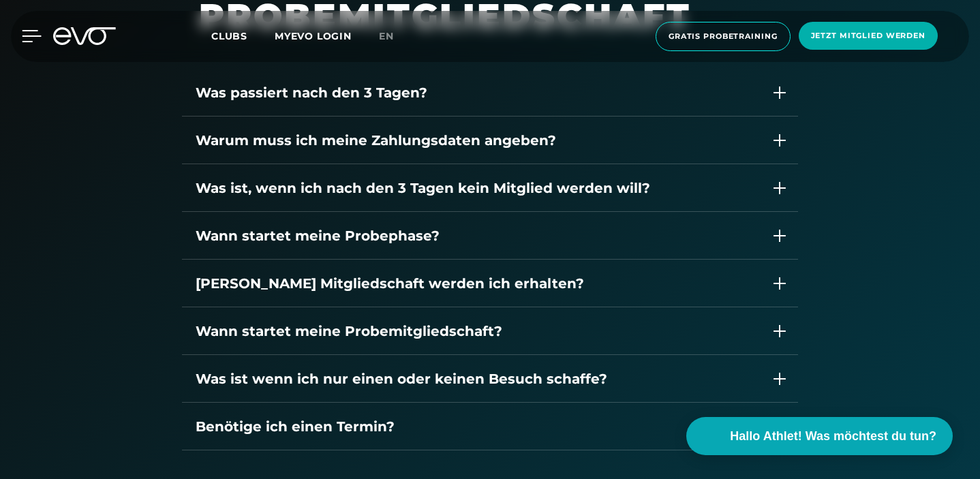 This screenshot has height=479, width=980. What do you see at coordinates (229, 36) in the screenshot?
I see `span: Clubs` at bounding box center [229, 36].